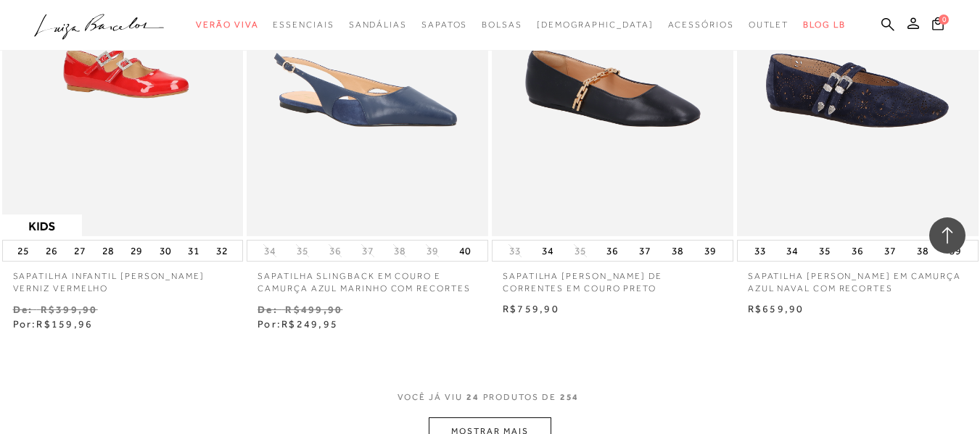  I want to click on small: R$399,90, so click(69, 310).